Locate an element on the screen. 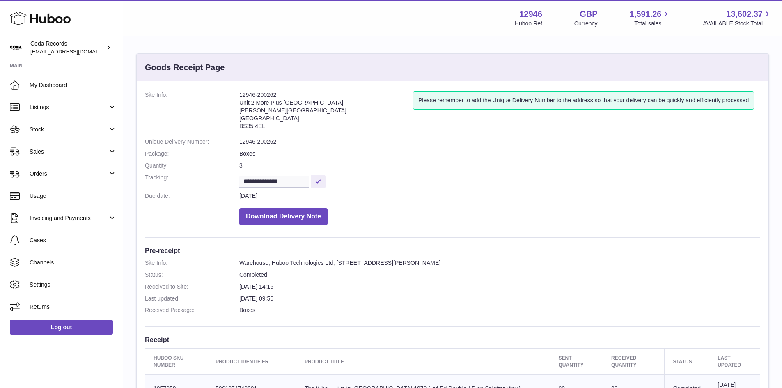 The height and width of the screenshot is (388, 782). th: Product title is located at coordinates (423, 361).